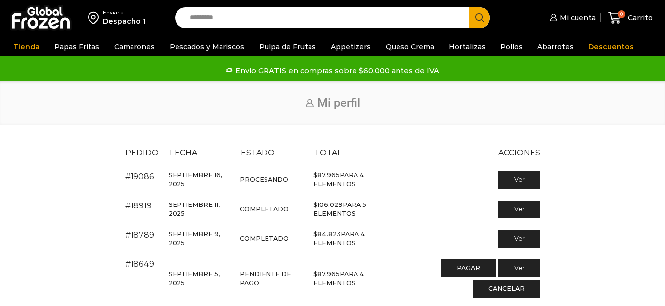 Image resolution: width=665 pixels, height=306 pixels. What do you see at coordinates (339, 103) in the screenshot?
I see `span: Mi perfil` at bounding box center [339, 103].